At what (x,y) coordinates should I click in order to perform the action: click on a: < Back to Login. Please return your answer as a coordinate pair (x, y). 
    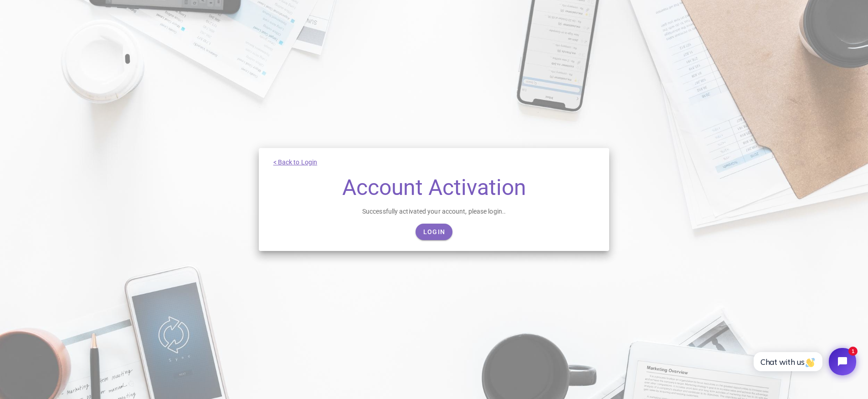
    Looking at the image, I should click on (295, 162).